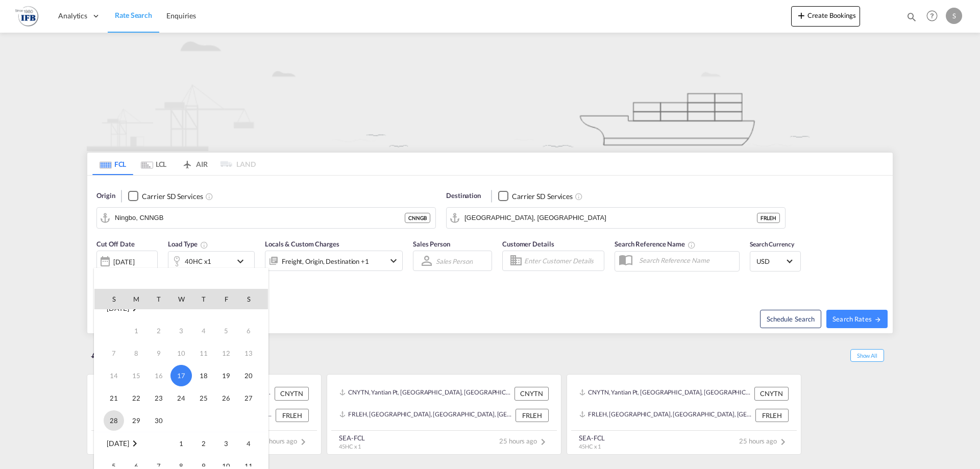 Image resolution: width=980 pixels, height=469 pixels. I want to click on span: 24, so click(181, 398).